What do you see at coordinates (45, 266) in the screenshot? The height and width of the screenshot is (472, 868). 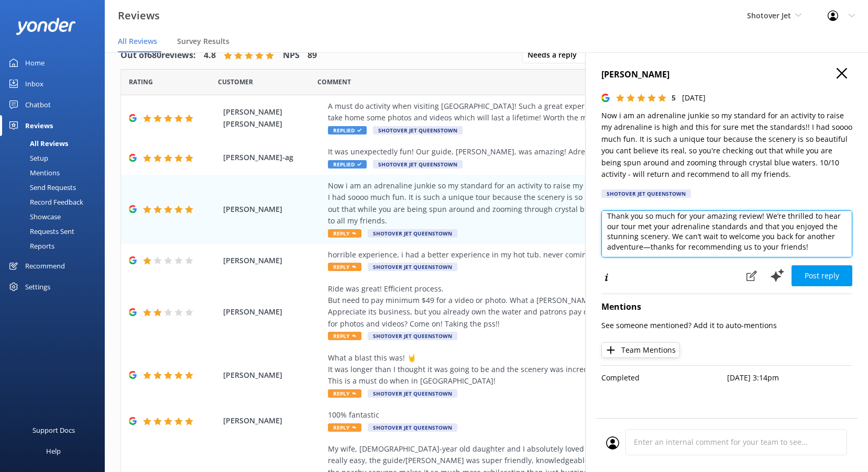 I see `div: Recommend` at bounding box center [45, 266].